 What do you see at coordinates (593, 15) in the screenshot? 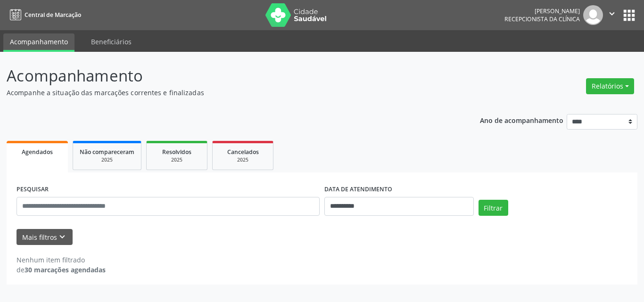
I see `img: img` at bounding box center [593, 15].